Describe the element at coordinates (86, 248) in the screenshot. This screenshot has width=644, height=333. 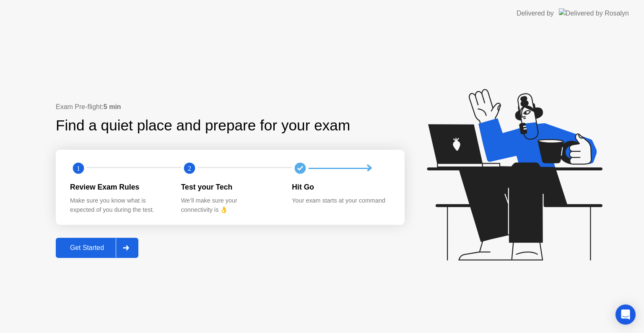
I see `div: Get Started` at that location.